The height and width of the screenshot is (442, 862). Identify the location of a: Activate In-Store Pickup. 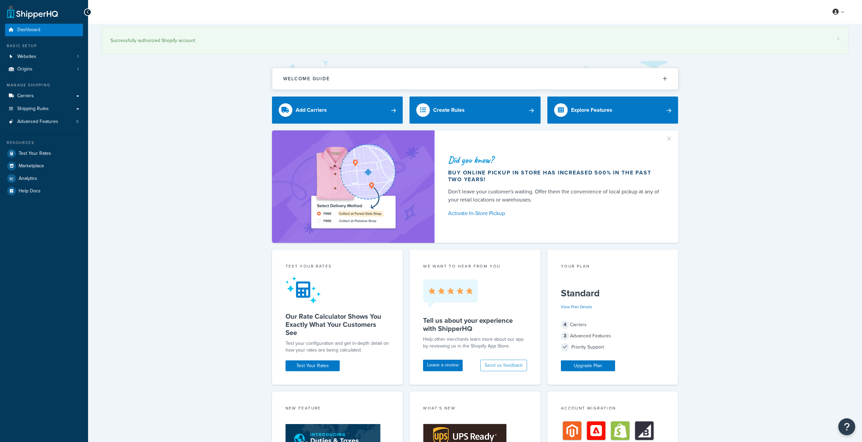
(555, 213).